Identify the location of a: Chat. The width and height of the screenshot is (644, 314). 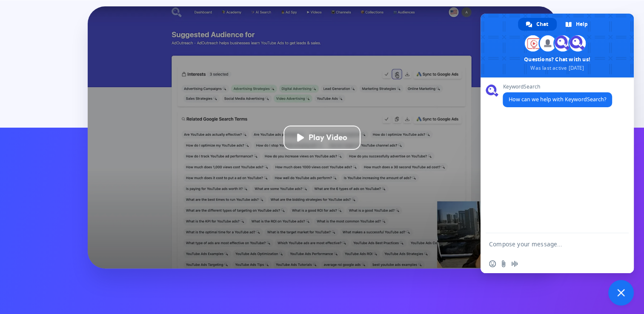
(537, 24).